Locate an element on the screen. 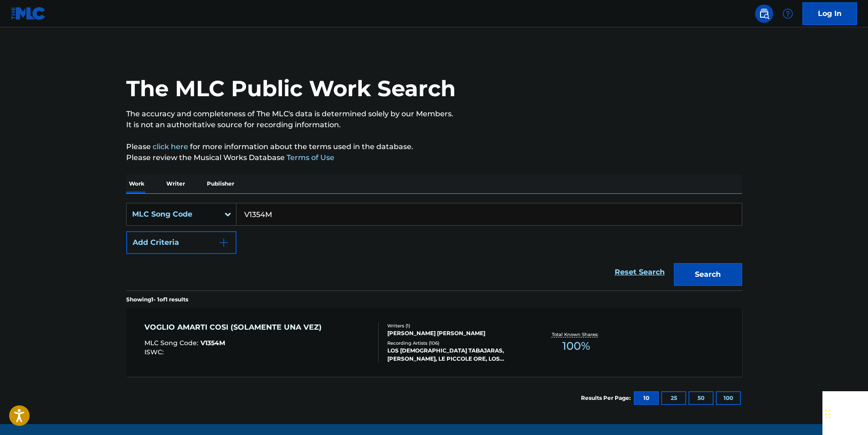  p: Results Per Page: is located at coordinates (607, 398).